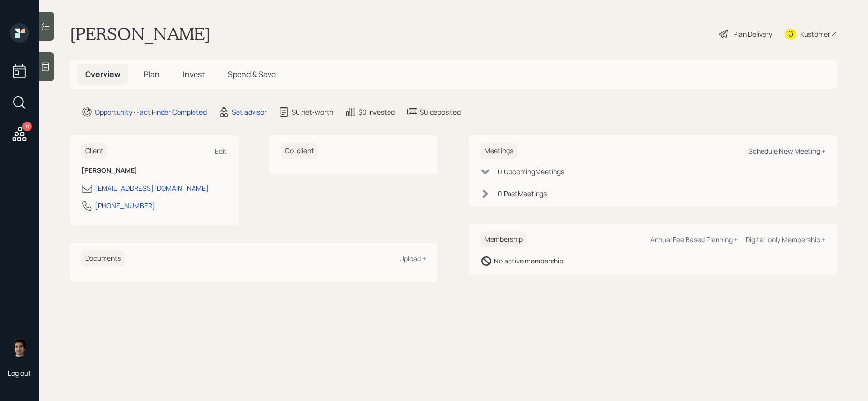 The width and height of the screenshot is (868, 401). Describe the element at coordinates (531, 171) in the screenshot. I see `div: 0 Upcoming Meeting s` at that location.